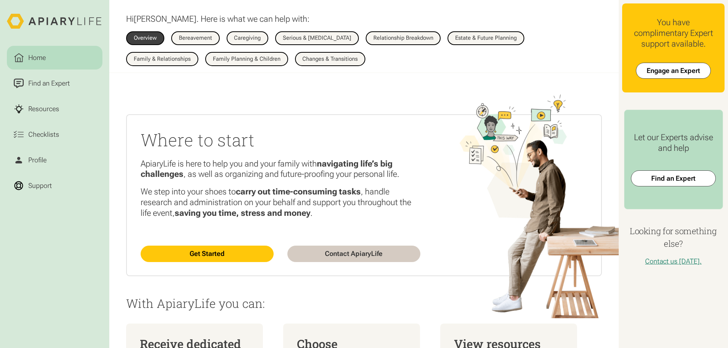  Describe the element at coordinates (246, 59) in the screenshot. I see `a: Family Planning & Children` at that location.